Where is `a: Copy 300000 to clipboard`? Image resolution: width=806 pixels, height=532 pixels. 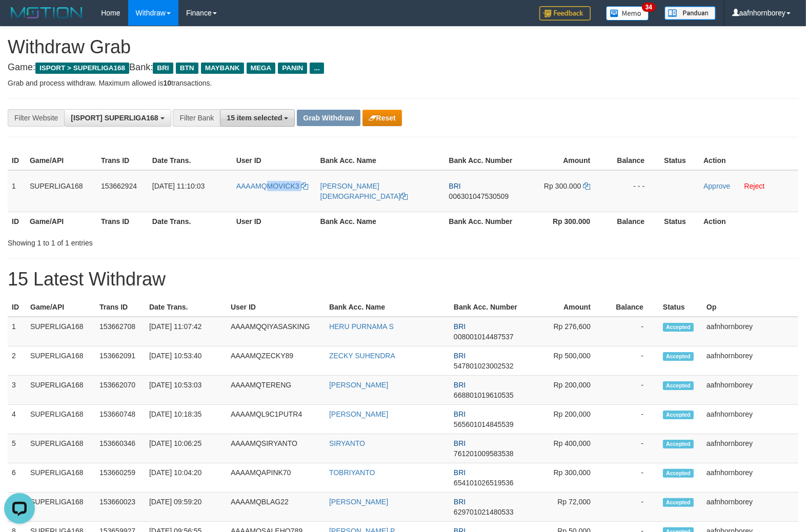
a: Copy 300000 to clipboard is located at coordinates (587, 186).